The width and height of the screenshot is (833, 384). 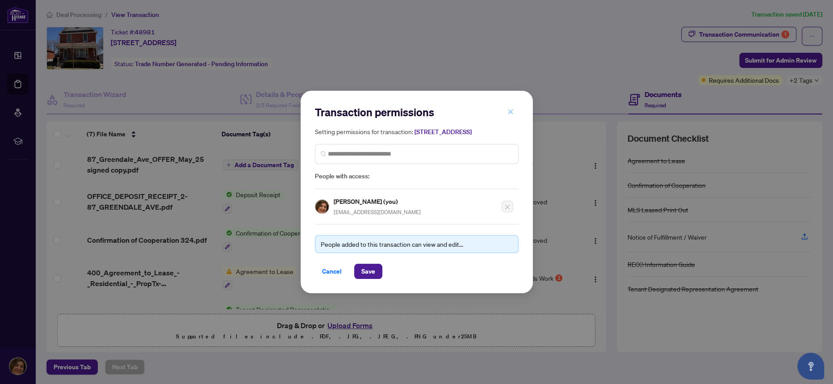 What do you see at coordinates (368, 271) in the screenshot?
I see `span: Save` at bounding box center [368, 271].